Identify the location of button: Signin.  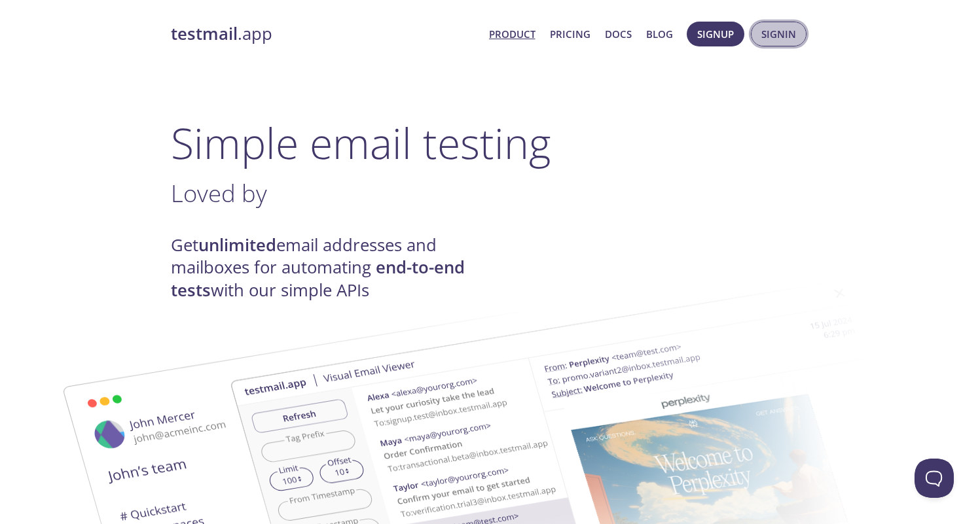
(778, 34).